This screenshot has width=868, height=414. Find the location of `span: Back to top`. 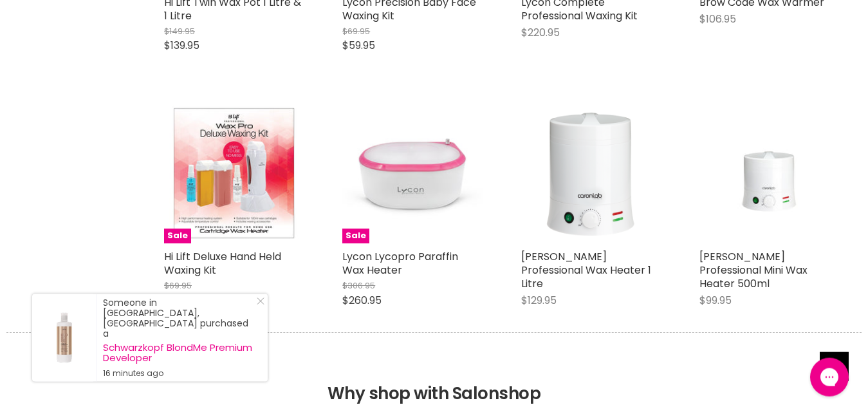

span: Back to top is located at coordinates (834, 369).